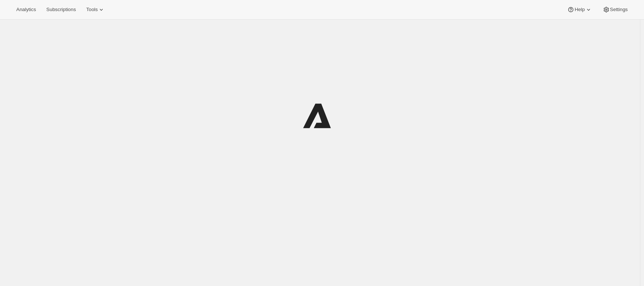 This screenshot has height=286, width=644. What do you see at coordinates (61, 10) in the screenshot?
I see `button: Subscriptions` at bounding box center [61, 10].